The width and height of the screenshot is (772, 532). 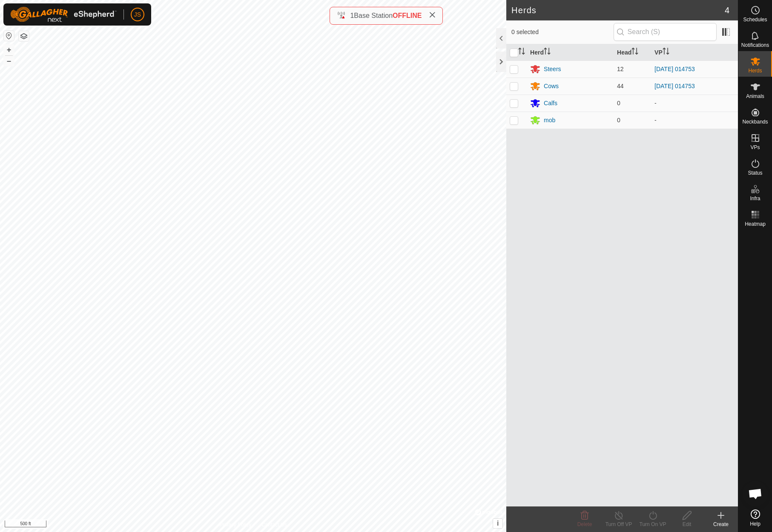 I want to click on th: Head, so click(x=632, y=52).